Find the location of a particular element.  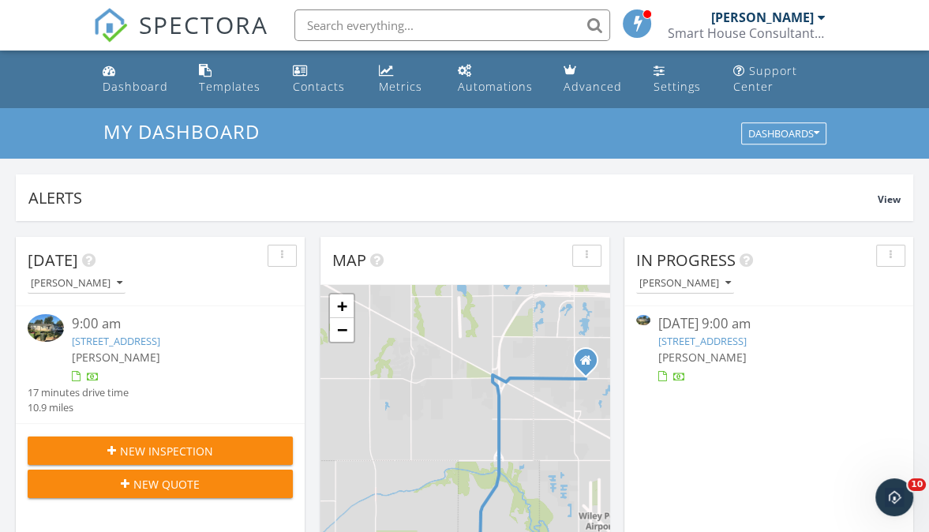

a: Zoom out is located at coordinates (342, 330).